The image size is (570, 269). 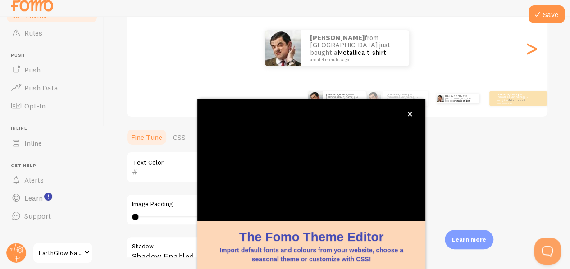 I want to click on a: Push, so click(x=52, y=70).